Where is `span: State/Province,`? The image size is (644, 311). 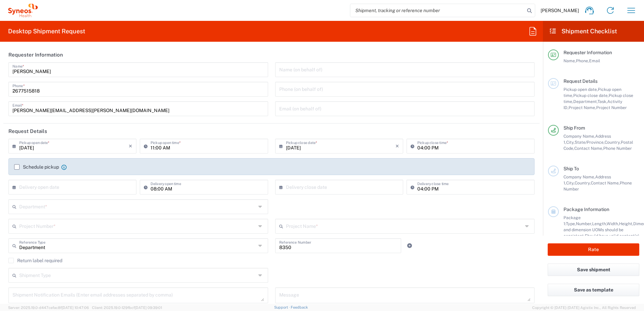 span: State/Province, is located at coordinates (589, 142).